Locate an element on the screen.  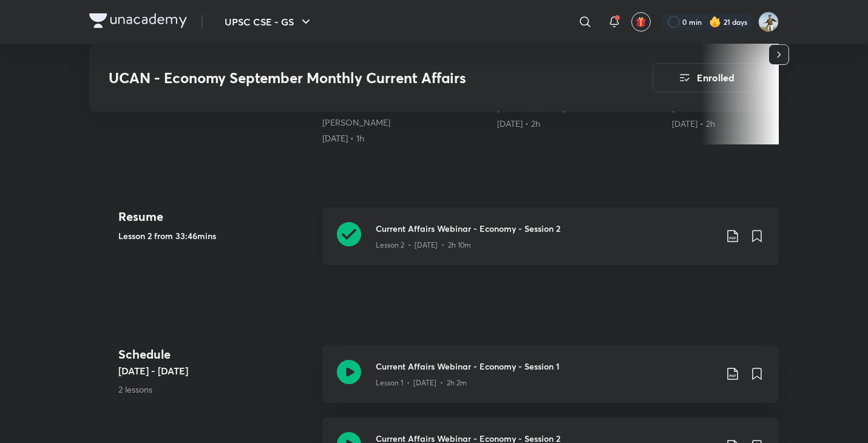
h3: Current Affairs Webinar - Economy - Session 1 is located at coordinates (546, 366).